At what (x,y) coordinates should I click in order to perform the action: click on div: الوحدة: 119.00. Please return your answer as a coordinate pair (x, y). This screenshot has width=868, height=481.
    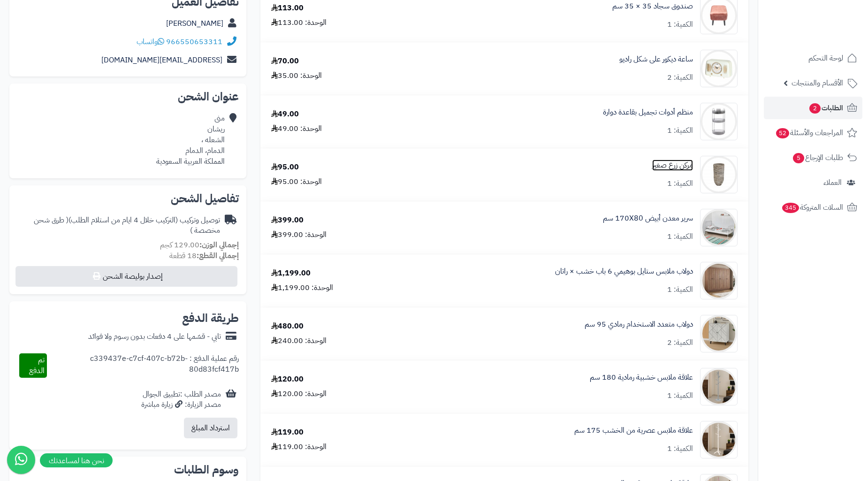
    Looking at the image, I should click on (299, 447).